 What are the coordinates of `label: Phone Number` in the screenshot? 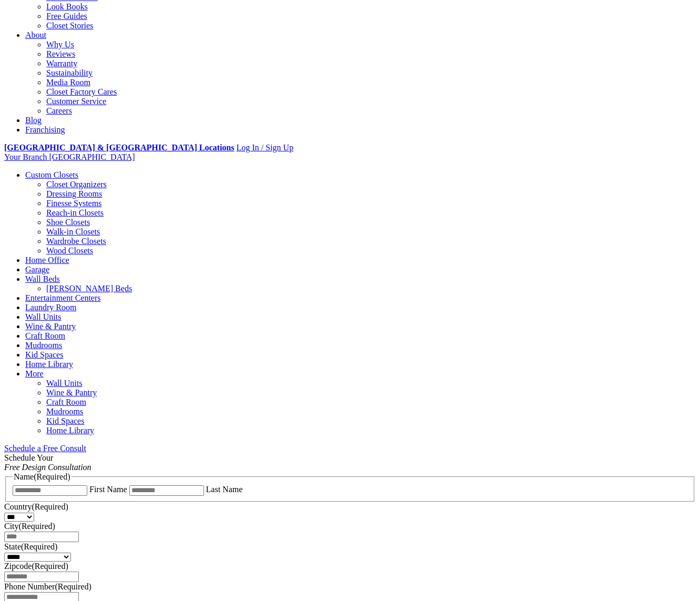 It's located at (48, 587).